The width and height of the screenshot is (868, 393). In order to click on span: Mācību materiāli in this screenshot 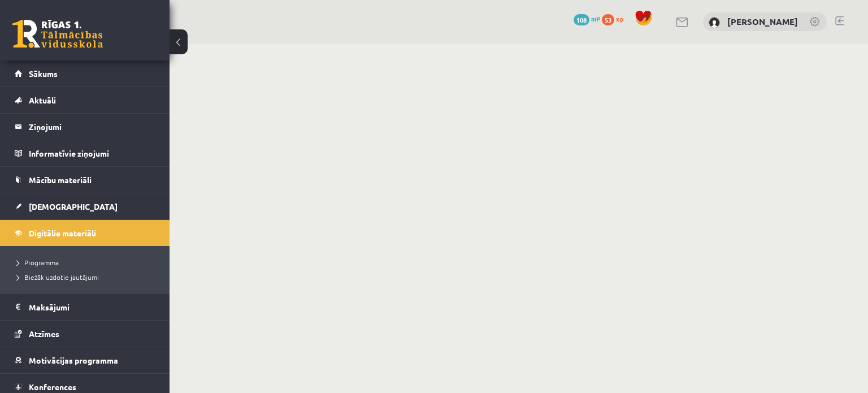, I will do `click(60, 180)`.